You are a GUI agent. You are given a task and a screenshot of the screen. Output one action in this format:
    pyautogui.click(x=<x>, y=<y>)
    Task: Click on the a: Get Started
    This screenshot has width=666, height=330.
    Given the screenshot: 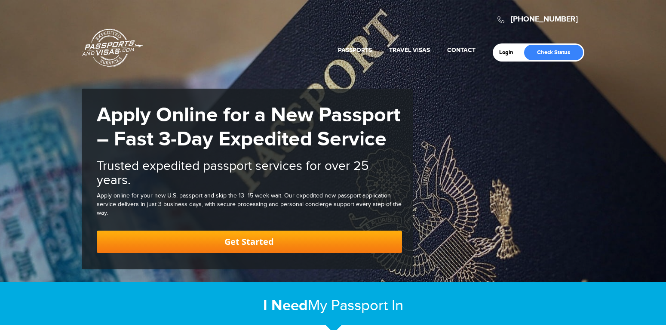 What is the action you would take?
    pyautogui.click(x=249, y=242)
    